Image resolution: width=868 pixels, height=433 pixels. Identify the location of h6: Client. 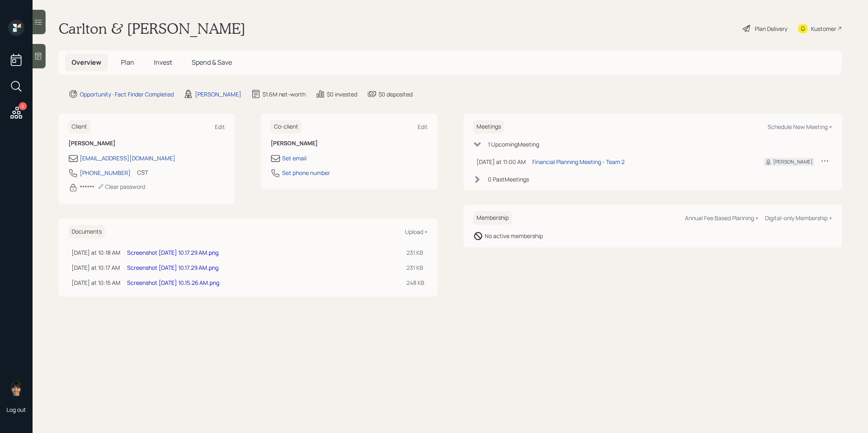
(79, 127).